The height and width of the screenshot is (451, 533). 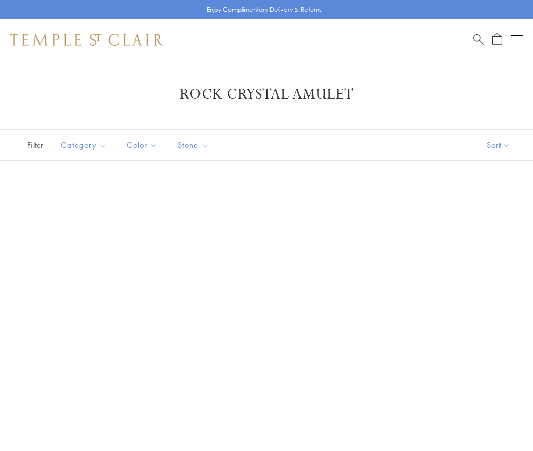 I want to click on img: Temple St. Clair, so click(x=87, y=40).